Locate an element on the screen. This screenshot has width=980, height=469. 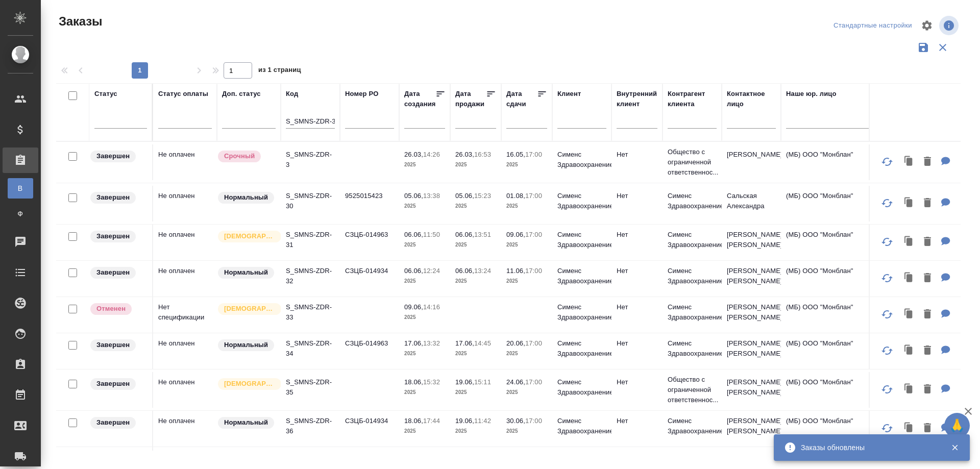
p: 06.06, is located at coordinates (413, 270).